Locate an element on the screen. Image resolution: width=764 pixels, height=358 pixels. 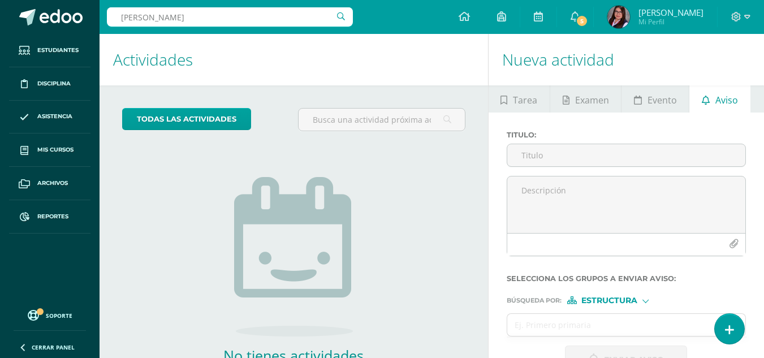
span: Evento is located at coordinates (662, 100).